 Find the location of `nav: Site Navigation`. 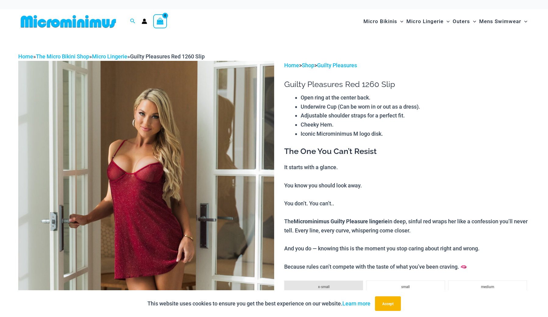

nav: Site Navigation is located at coordinates (445, 21).